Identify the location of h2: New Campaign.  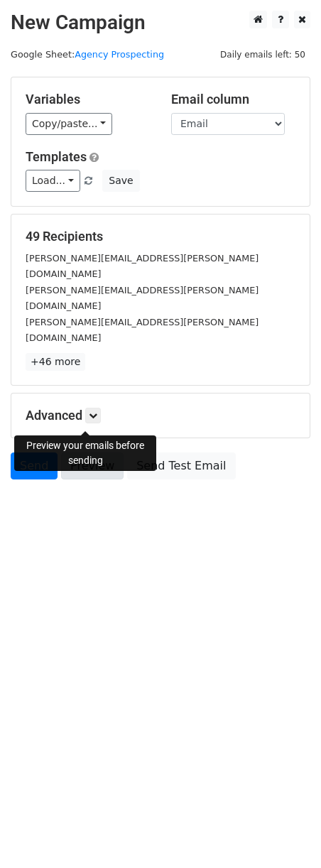
(160, 23).